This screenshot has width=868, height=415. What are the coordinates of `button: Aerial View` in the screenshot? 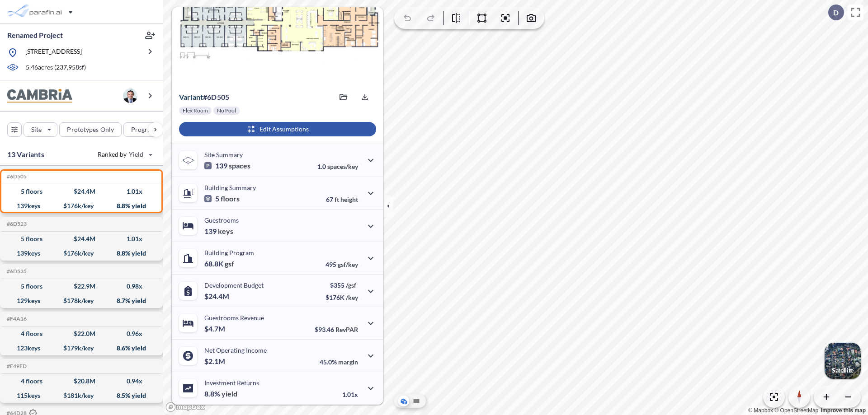 It's located at (404, 401).